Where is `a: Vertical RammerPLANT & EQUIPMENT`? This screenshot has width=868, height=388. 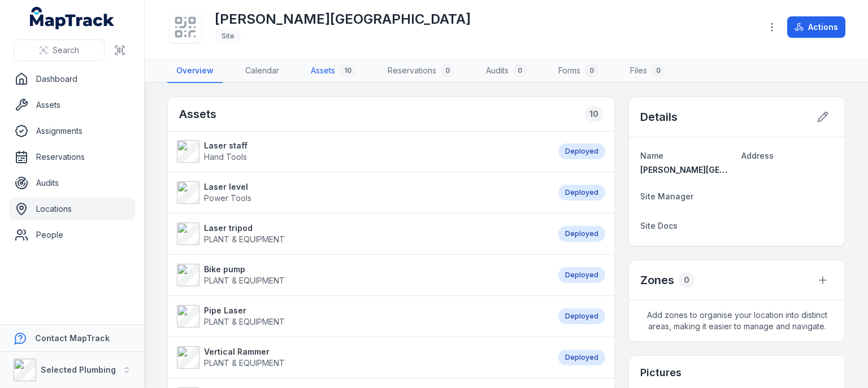
a: Vertical RammerPLANT & EQUIPMENT is located at coordinates (361, 357).